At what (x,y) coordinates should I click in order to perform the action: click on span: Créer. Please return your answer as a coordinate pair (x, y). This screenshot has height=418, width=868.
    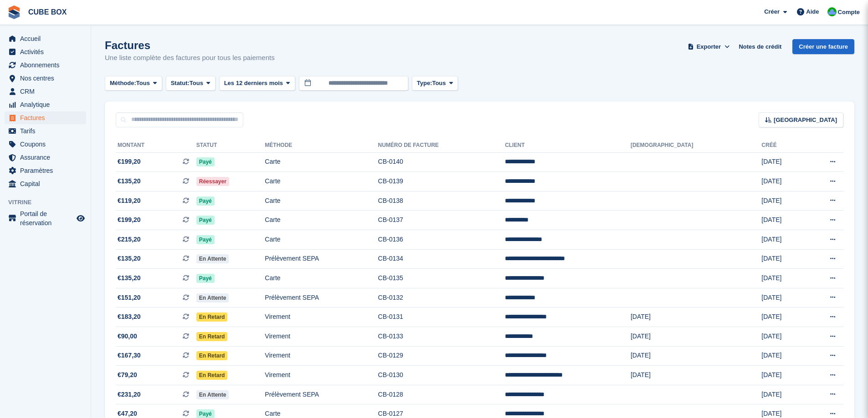
    Looking at the image, I should click on (772, 12).